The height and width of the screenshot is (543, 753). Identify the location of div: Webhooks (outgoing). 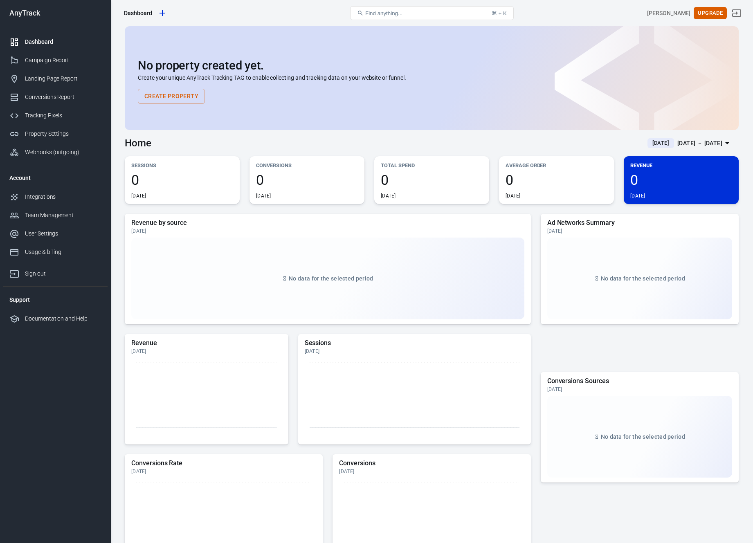
(63, 152).